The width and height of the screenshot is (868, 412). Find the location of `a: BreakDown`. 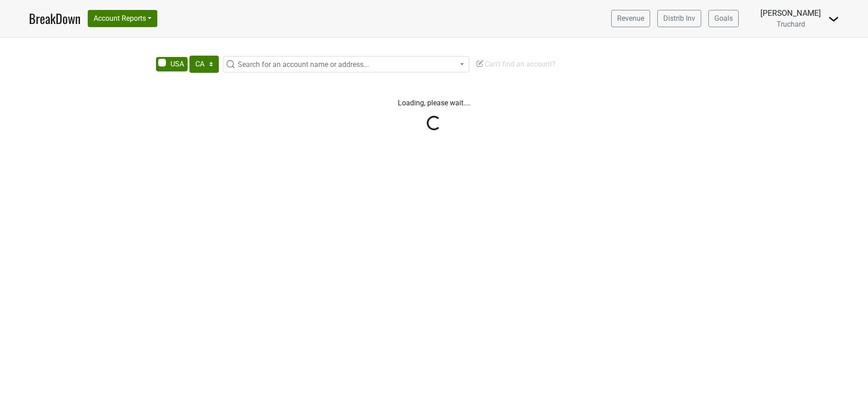

a: BreakDown is located at coordinates (55, 19).